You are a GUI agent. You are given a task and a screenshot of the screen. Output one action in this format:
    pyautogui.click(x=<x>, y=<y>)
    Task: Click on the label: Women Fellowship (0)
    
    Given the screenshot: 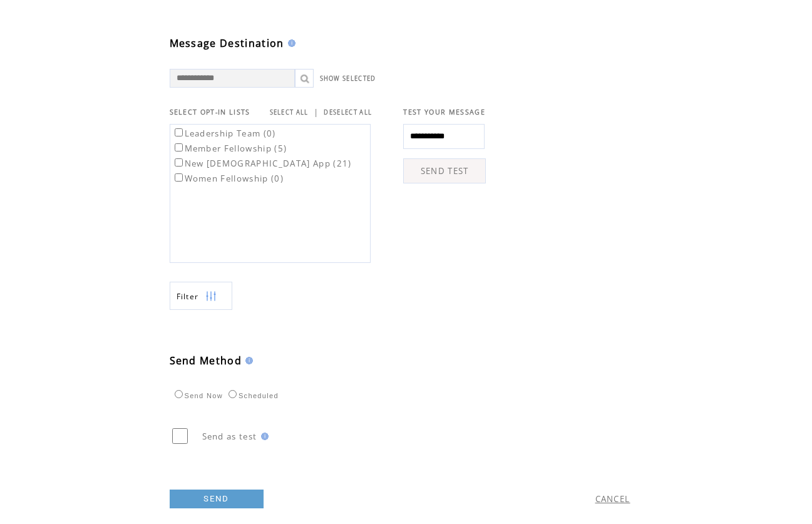 What is the action you would take?
    pyautogui.click(x=228, y=179)
    